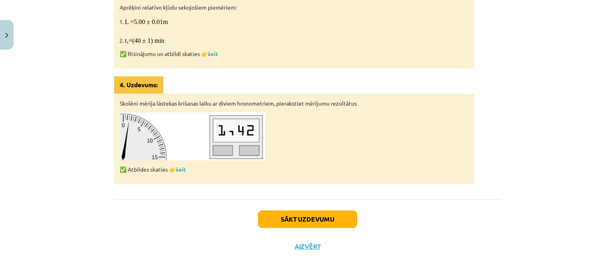 The width and height of the screenshot is (615, 278). I want to click on span: m, so click(165, 22).